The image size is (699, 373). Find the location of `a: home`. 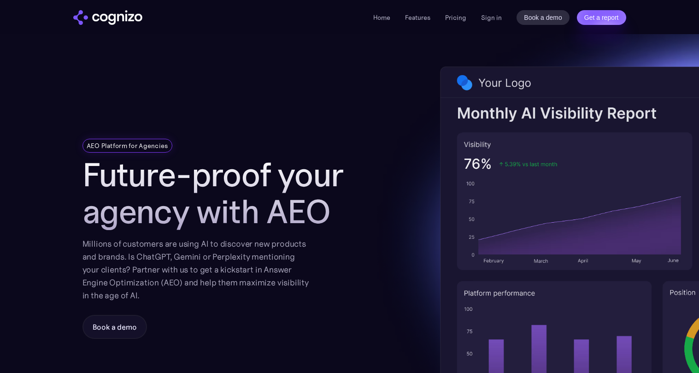

a: home is located at coordinates (108, 18).